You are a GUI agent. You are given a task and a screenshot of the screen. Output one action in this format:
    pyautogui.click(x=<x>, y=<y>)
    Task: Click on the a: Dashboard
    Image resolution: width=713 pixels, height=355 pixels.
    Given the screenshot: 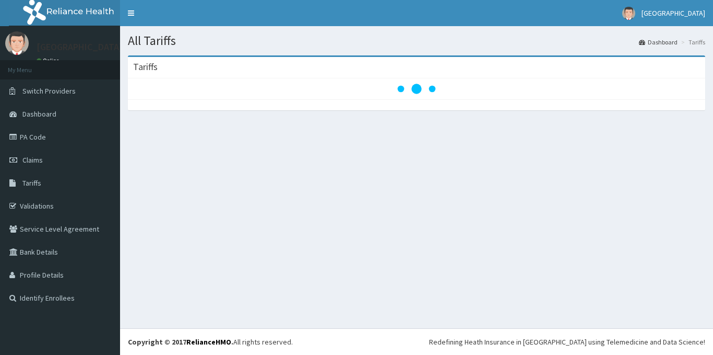 What is the action you would take?
    pyautogui.click(x=659, y=42)
    